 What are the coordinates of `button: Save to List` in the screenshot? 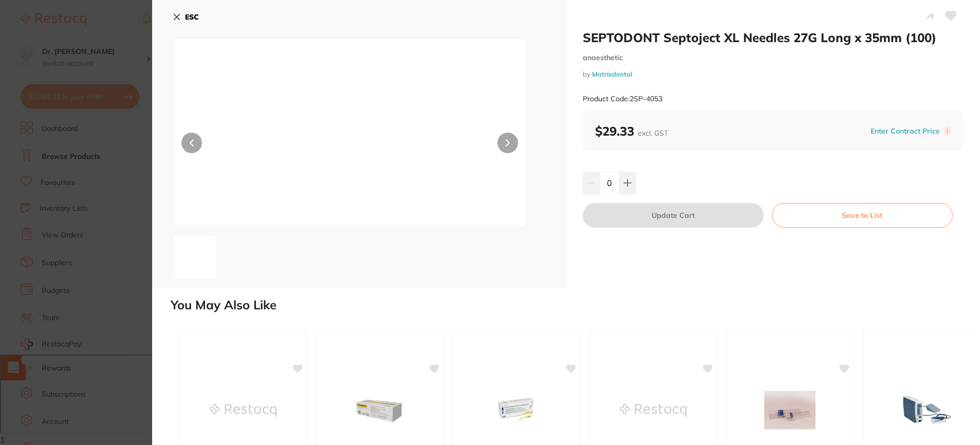 It's located at (862, 216).